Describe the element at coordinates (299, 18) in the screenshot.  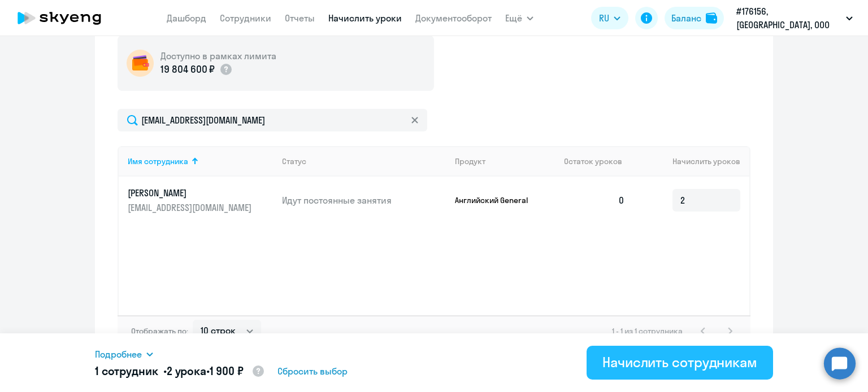
I see `a: Отчеты` at that location.